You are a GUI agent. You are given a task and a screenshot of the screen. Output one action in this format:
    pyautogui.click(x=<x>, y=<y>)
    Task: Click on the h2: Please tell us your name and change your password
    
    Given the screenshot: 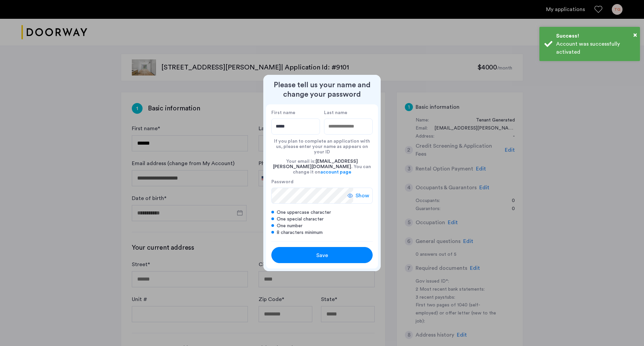 What is the action you would take?
    pyautogui.click(x=322, y=90)
    